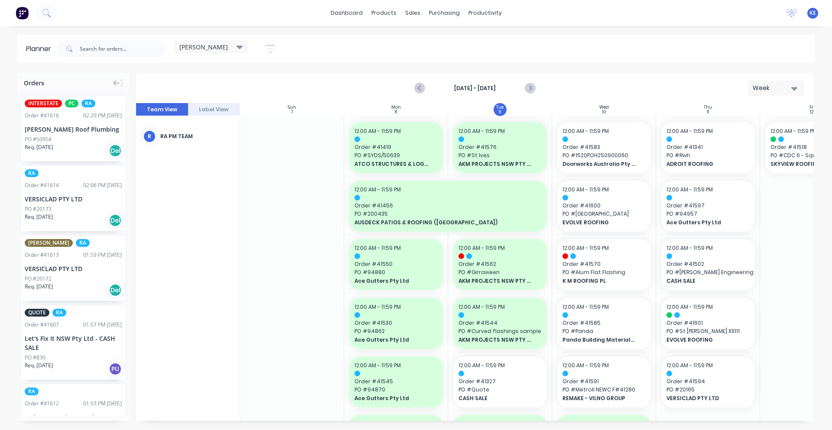 This screenshot has height=430, width=832. I want to click on span: Panda Building Materials - CASH SALE, so click(599, 340).